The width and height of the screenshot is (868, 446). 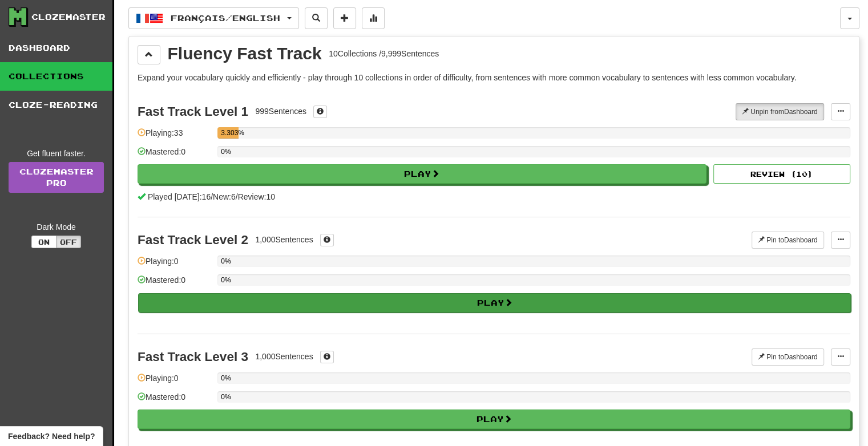 I want to click on span: New: 6, so click(x=224, y=197).